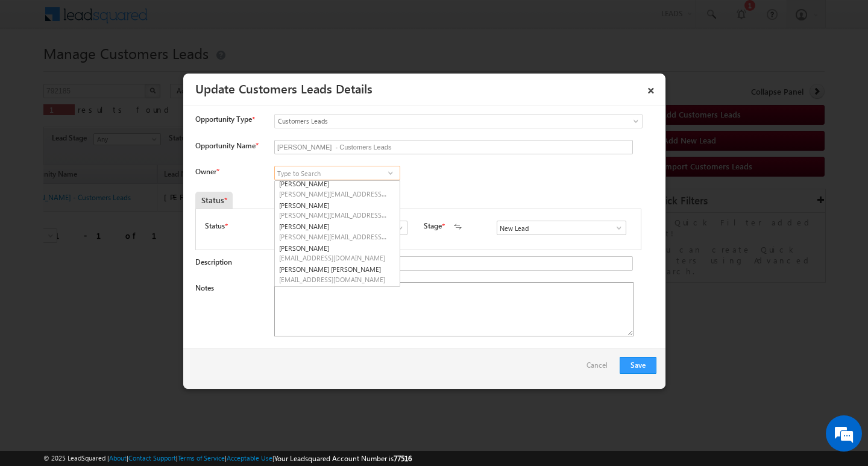  I want to click on a: Acceptable Use, so click(250, 458).